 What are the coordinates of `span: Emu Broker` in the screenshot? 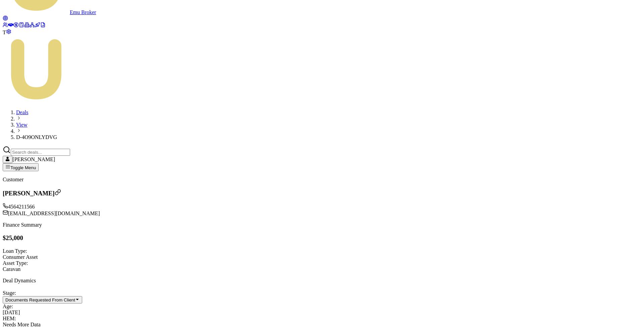 It's located at (83, 12).